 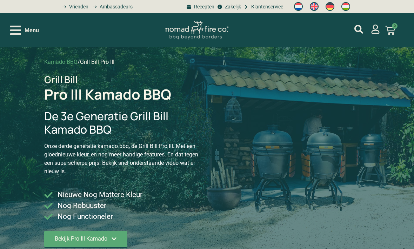 What do you see at coordinates (314, 7) in the screenshot?
I see `a: Switch to Engels` at bounding box center [314, 7].